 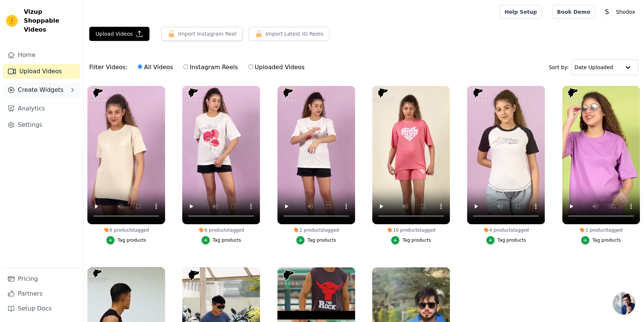 What do you see at coordinates (601, 230) in the screenshot?
I see `div: 1 product tagged` at bounding box center [601, 230].